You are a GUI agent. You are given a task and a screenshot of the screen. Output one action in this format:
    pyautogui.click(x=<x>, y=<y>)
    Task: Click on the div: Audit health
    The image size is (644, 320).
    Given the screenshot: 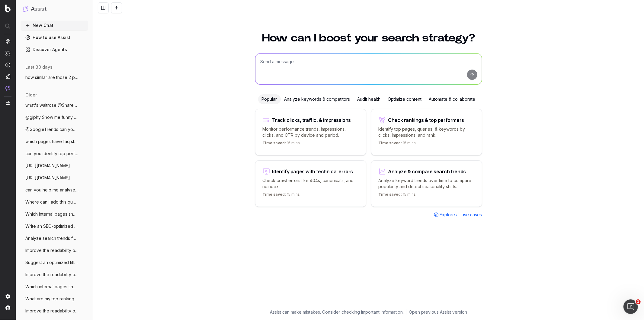 What is the action you would take?
    pyautogui.click(x=369, y=99)
    